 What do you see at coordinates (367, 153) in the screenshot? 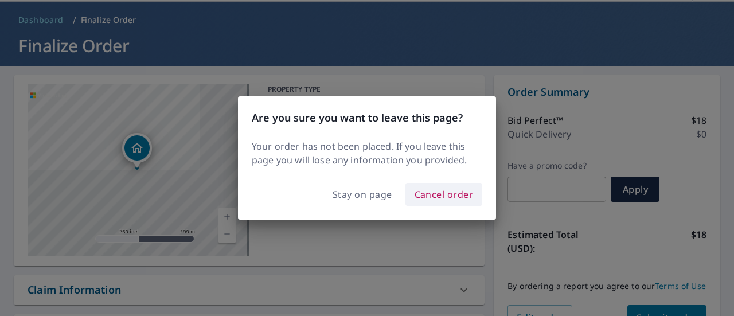
I see `p: Your order has not been placed. If you leave this page you will lose any information you provided.` at bounding box center [367, 153].